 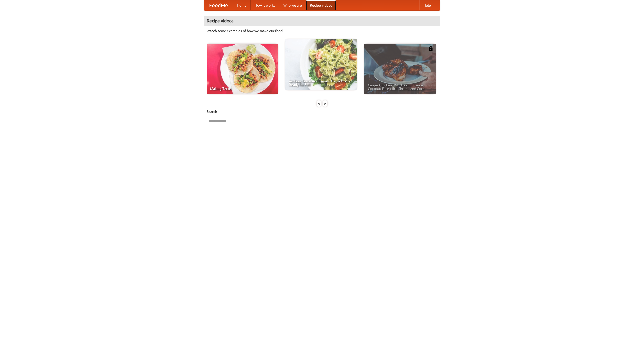 What do you see at coordinates (242, 88) in the screenshot?
I see `span: Making Tacos` at bounding box center [242, 88].